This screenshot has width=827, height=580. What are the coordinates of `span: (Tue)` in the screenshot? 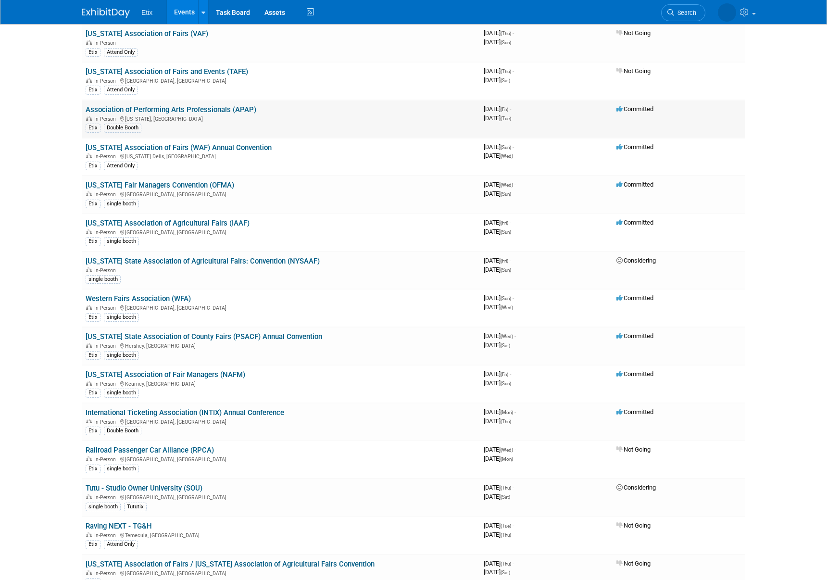 It's located at (506, 526).